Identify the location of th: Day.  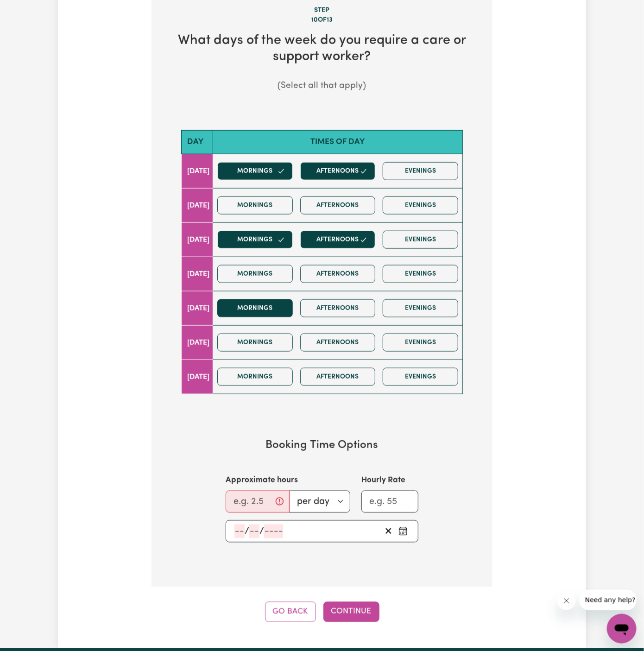
(197, 142).